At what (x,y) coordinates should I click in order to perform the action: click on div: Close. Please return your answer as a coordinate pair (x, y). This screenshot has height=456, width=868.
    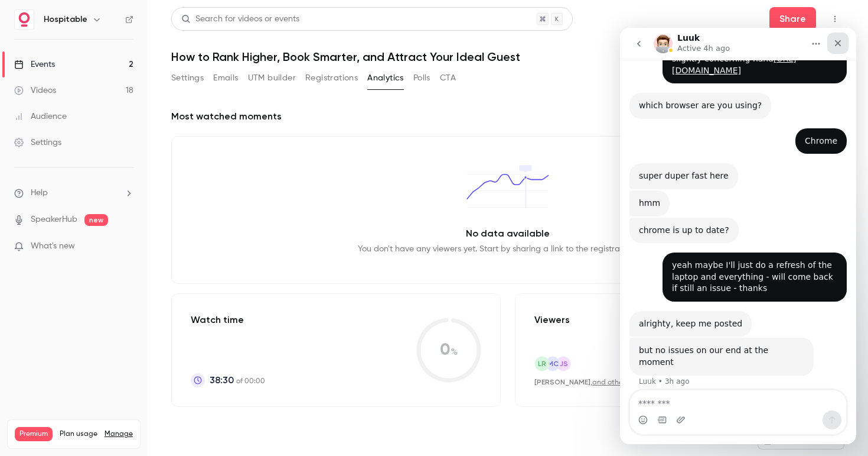
    Looking at the image, I should click on (218, 15).